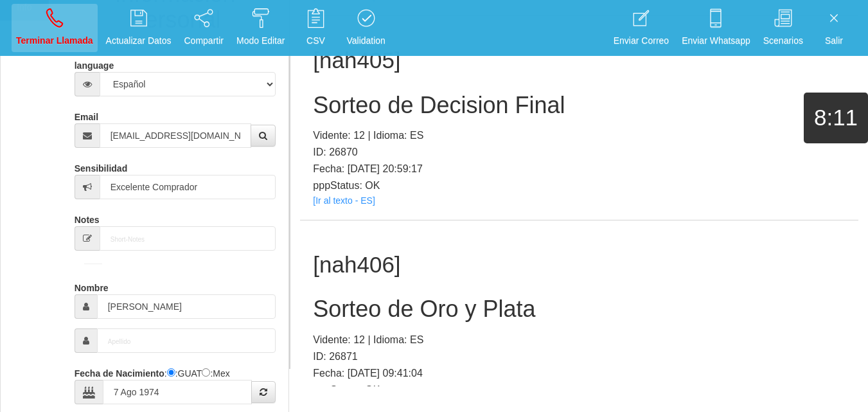 Image resolution: width=868 pixels, height=412 pixels. I want to click on a: Compartir, so click(204, 28).